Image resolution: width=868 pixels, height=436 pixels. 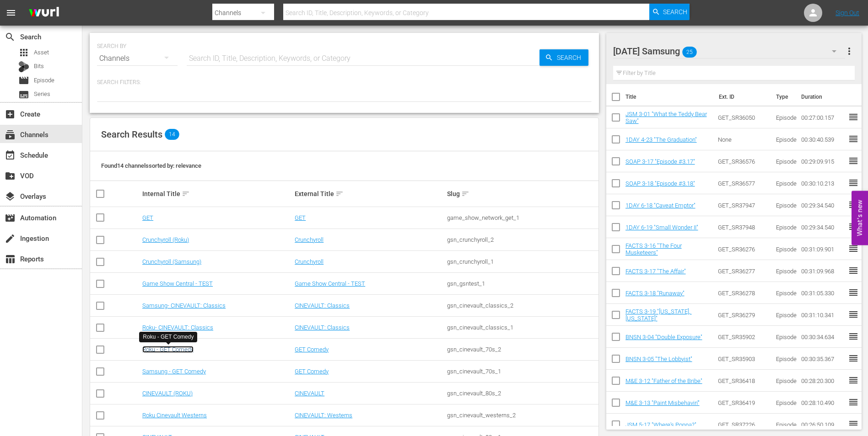 I want to click on td: GET_SR36576, so click(x=743, y=161).